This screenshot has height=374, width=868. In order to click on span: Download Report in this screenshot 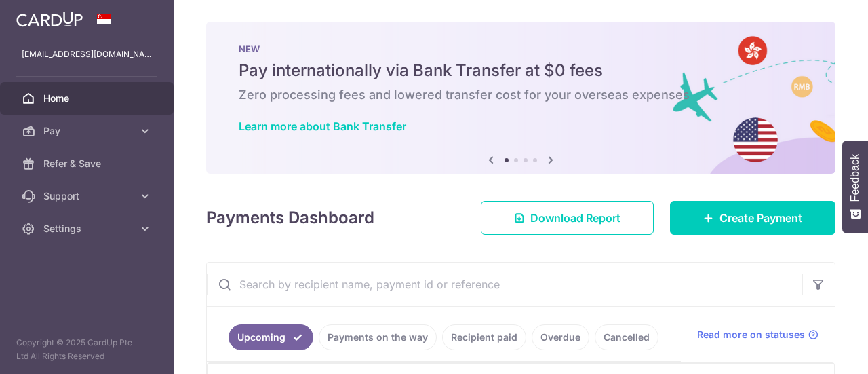, I will do `click(575, 217)`.